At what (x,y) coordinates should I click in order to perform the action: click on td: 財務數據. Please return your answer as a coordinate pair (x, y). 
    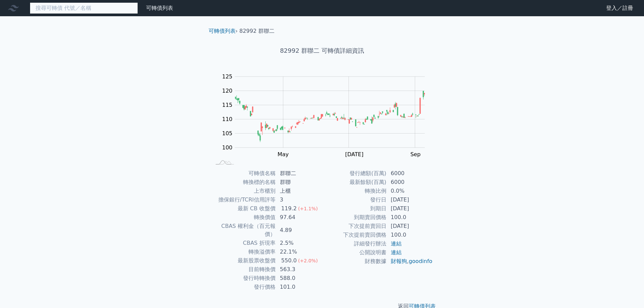
    Looking at the image, I should click on (354, 261).